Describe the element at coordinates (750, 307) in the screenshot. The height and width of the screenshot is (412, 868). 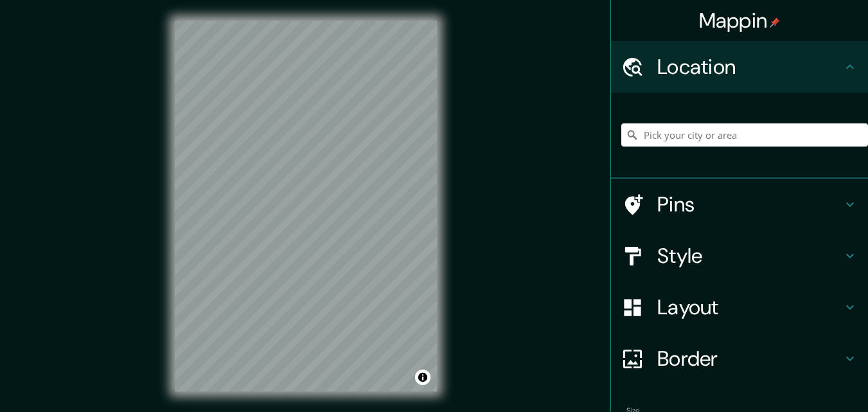
I see `h4: Layout` at that location.